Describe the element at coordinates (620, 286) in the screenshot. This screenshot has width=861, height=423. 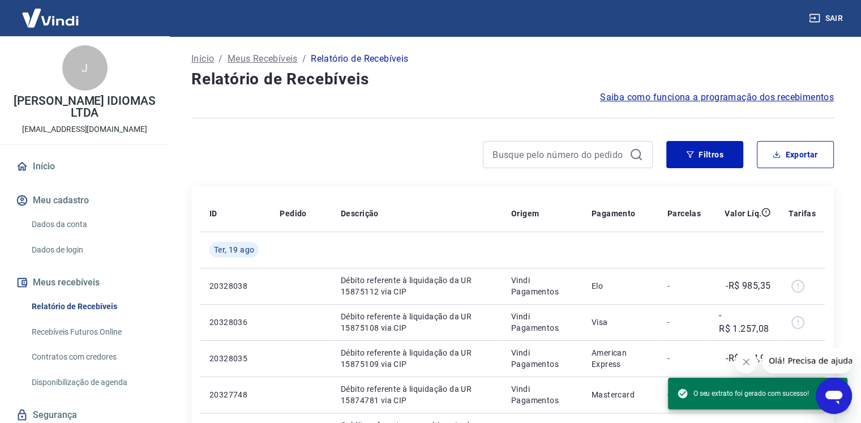
I see `p: Elo` at that location.